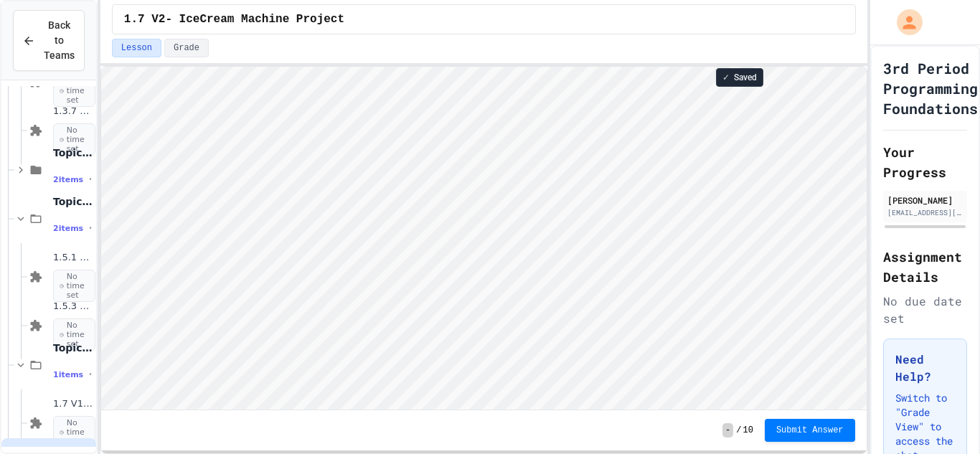 This screenshot has width=980, height=454. Describe the element at coordinates (931, 88) in the screenshot. I see `h1: 3rd Period Programming Foundations` at that location.